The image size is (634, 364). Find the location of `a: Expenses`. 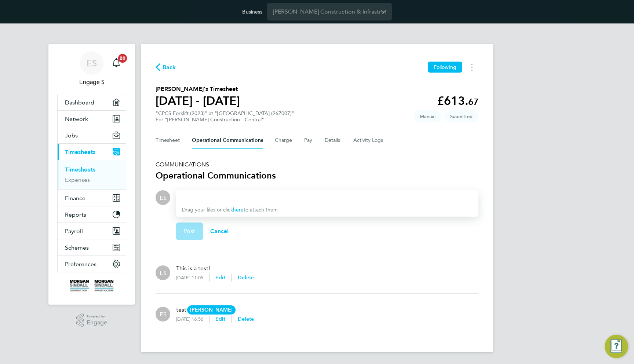

a: Expenses is located at coordinates (77, 179).